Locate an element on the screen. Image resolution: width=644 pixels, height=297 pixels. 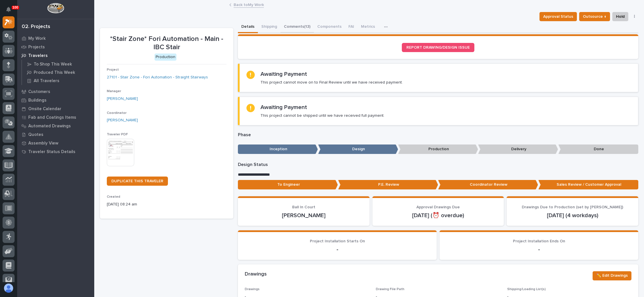
a: Back toMy Work is located at coordinates (249, 4).